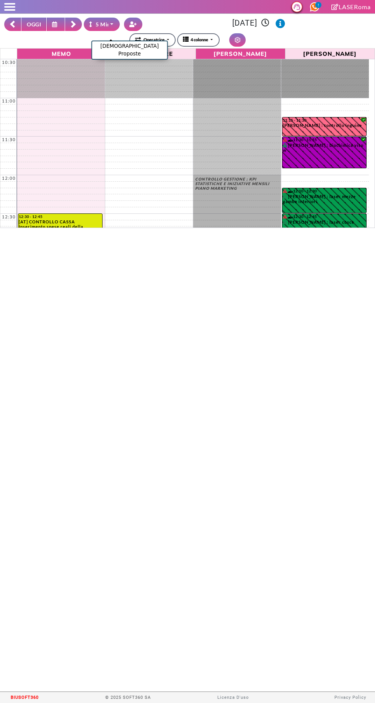  Describe the element at coordinates (233, 698) in the screenshot. I see `a: Licenza D'uso` at that location.